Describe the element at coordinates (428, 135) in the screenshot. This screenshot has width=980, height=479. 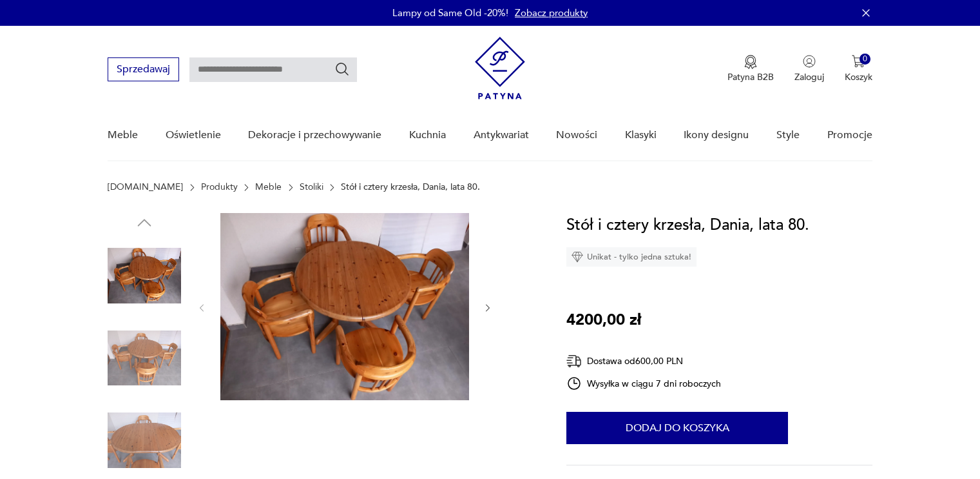
I see `a: Kuchnia` at that location.